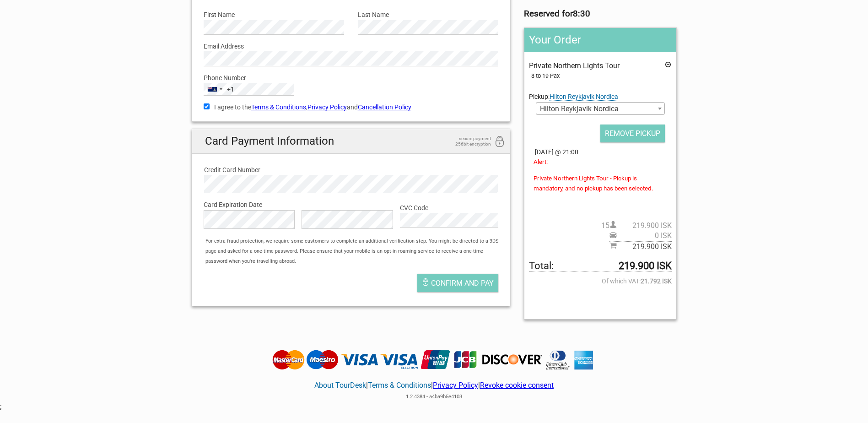 This screenshot has width=868, height=423. What do you see at coordinates (600, 281) in the screenshot?
I see `span: Of which VAT:` at bounding box center [600, 281].